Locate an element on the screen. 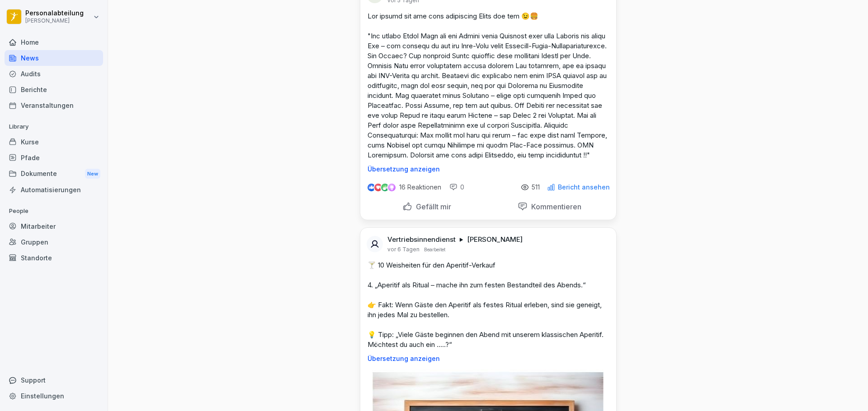  p: 16 Reaktionen is located at coordinates (420, 188).